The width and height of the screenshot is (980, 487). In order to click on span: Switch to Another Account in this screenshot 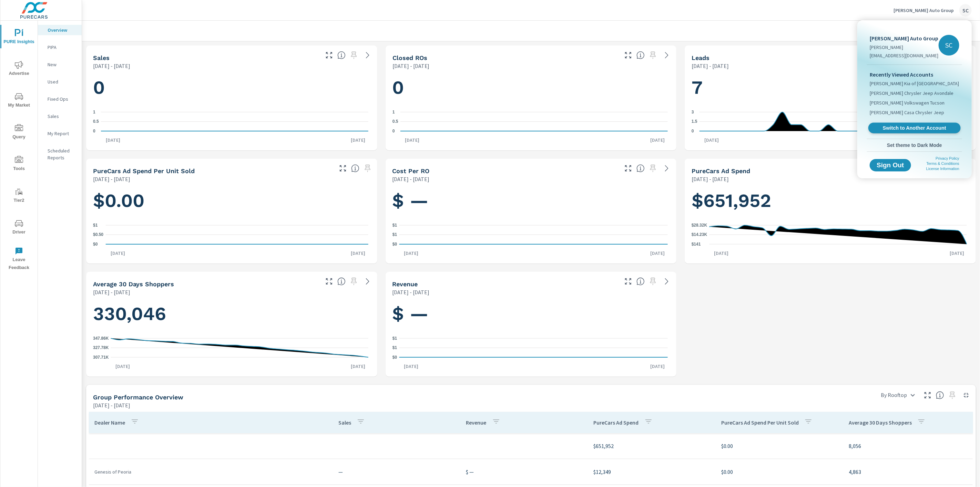, I will do `click(914, 128)`.